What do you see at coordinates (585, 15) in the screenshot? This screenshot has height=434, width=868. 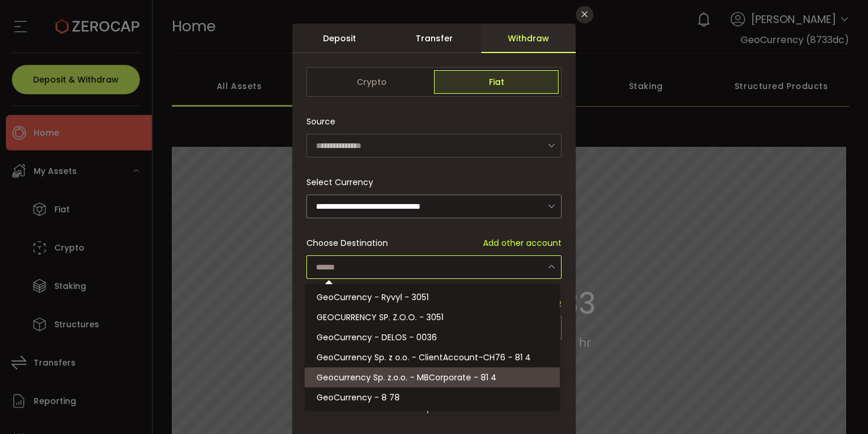 I see `button: Close` at bounding box center [585, 15].